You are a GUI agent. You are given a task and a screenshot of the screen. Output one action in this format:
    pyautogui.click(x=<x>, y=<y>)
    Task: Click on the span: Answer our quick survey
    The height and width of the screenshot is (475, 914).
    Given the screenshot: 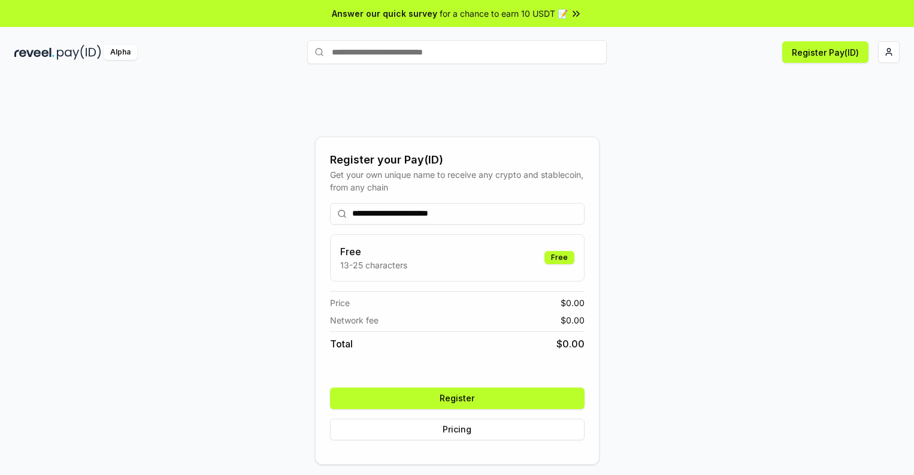 What is the action you would take?
    pyautogui.click(x=385, y=13)
    